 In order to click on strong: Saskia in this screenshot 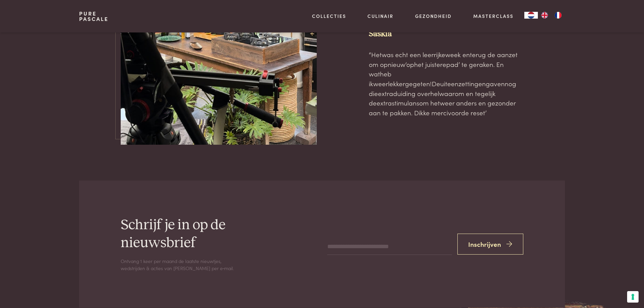, I will do `click(380, 34)`.